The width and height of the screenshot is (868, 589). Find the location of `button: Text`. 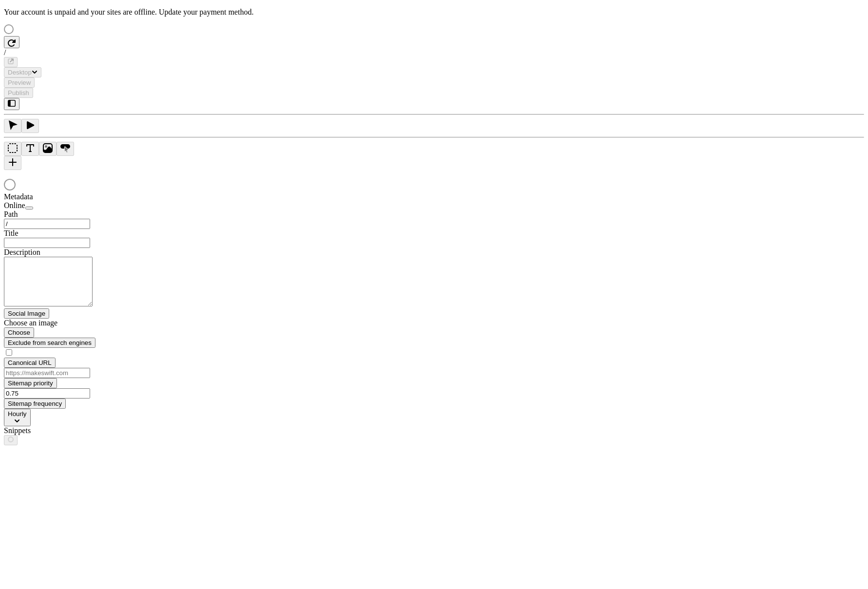

button: Text is located at coordinates (30, 149).